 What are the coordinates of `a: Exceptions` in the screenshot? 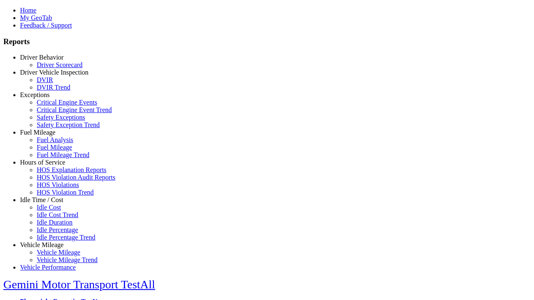 It's located at (35, 95).